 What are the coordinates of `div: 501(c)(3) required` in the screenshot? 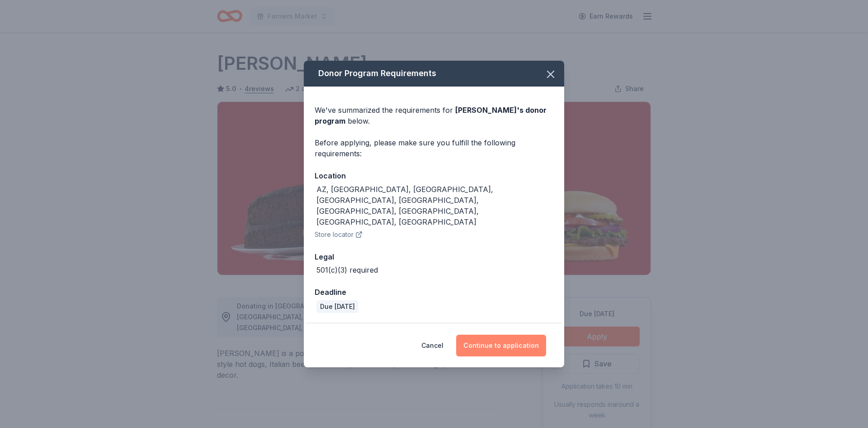 It's located at (347, 270).